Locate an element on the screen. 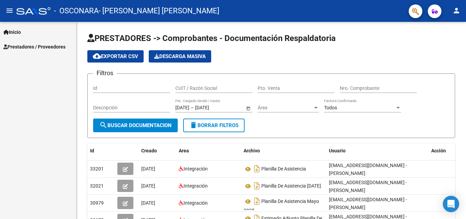 The image size is (466, 219). button: Buscar Documentacion is located at coordinates (135, 125).